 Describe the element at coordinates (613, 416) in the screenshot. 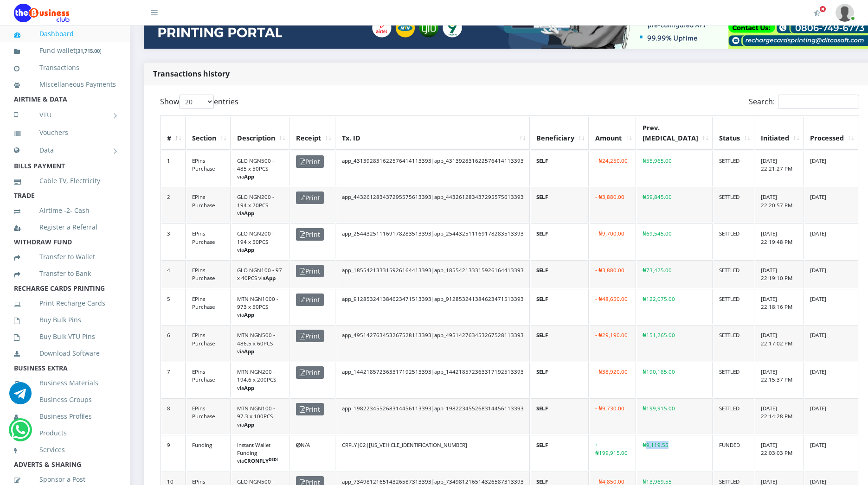

I see `td: - ₦9,730.00` at that location.